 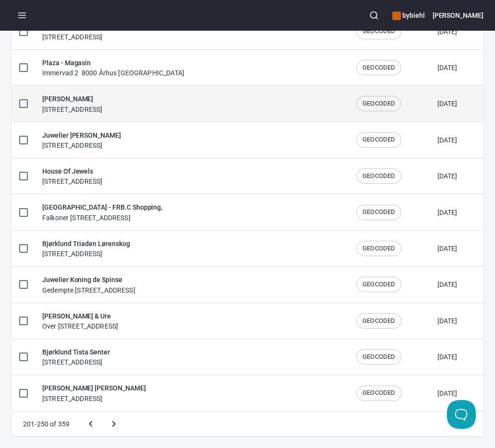 I want to click on h6: Bjørklund Triaden Lørenskog, so click(x=86, y=244).